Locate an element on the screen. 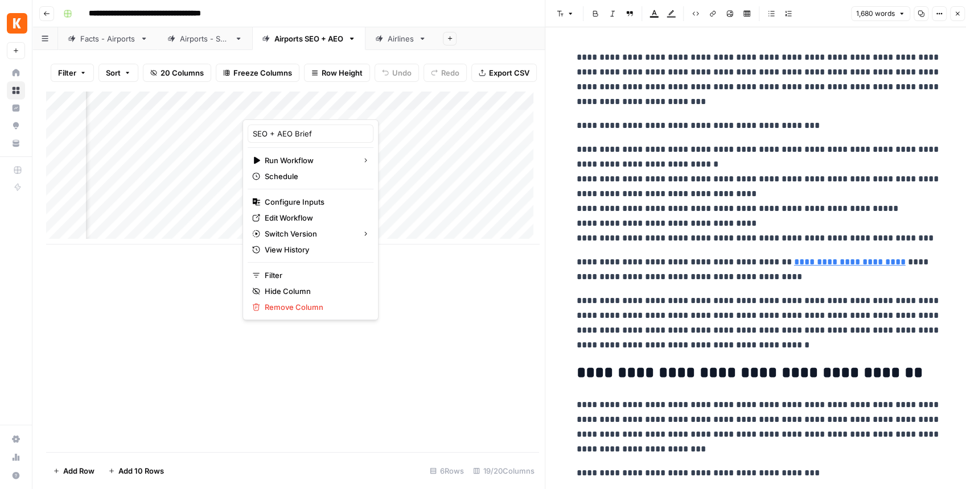  span: 20 Columns is located at coordinates (182, 73).